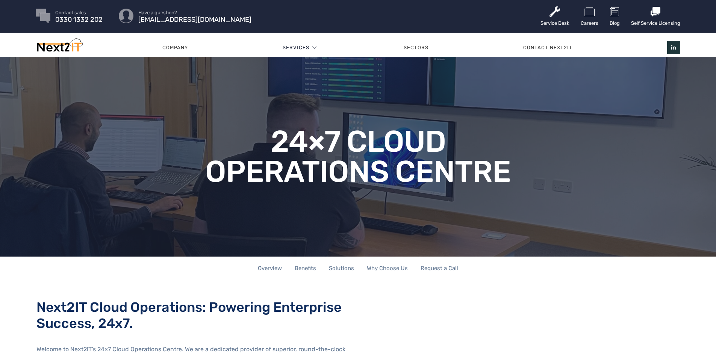  Describe the element at coordinates (305, 268) in the screenshot. I see `a: Benefits` at that location.